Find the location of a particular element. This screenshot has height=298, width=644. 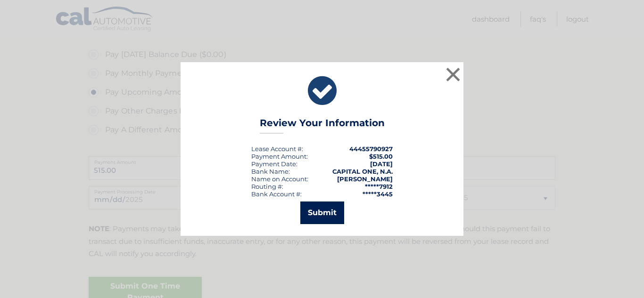

div: Routing #: is located at coordinates (267, 187).